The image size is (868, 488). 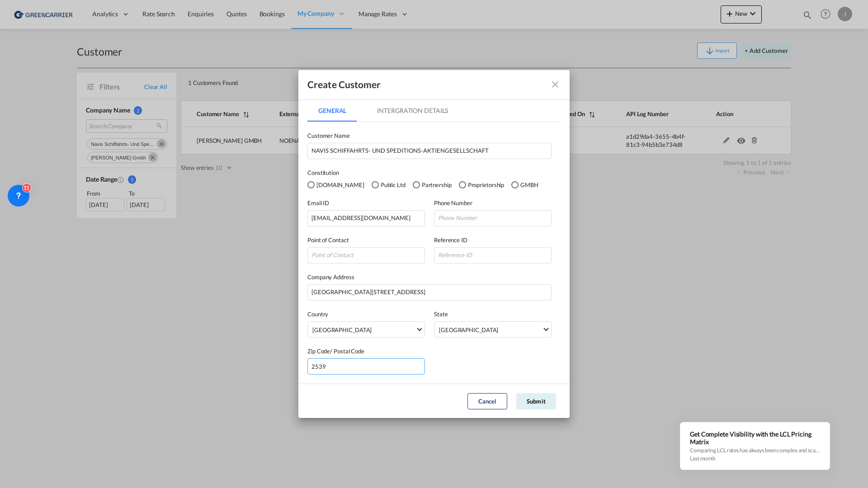 What do you see at coordinates (336, 185) in the screenshot?
I see `md-radio-button: Pvt.Ltd` at bounding box center [336, 185].